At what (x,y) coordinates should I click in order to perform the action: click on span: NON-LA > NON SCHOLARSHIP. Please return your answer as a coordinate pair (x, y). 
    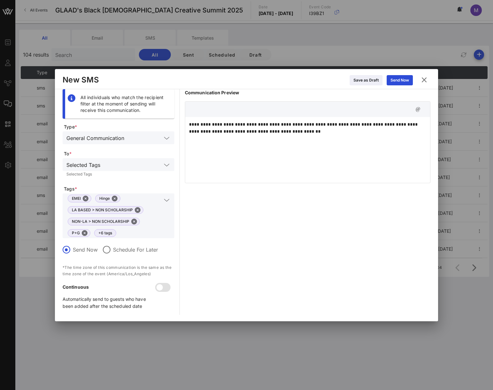
    Looking at the image, I should click on (104, 221).